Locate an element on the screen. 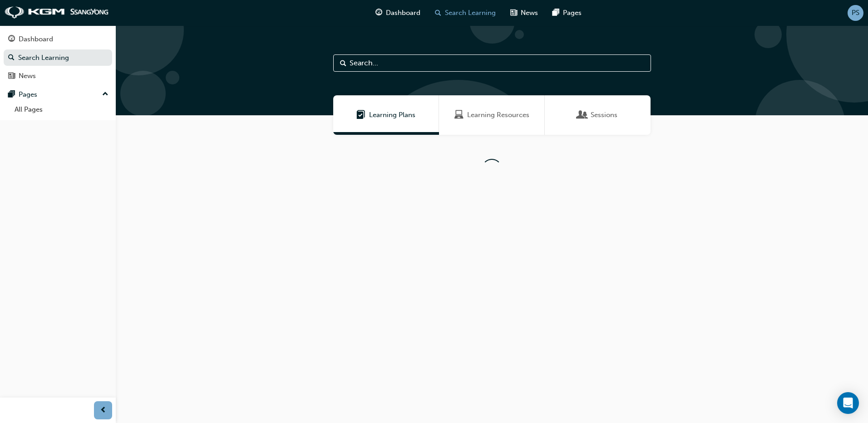  span: up-icon is located at coordinates (106, 95).